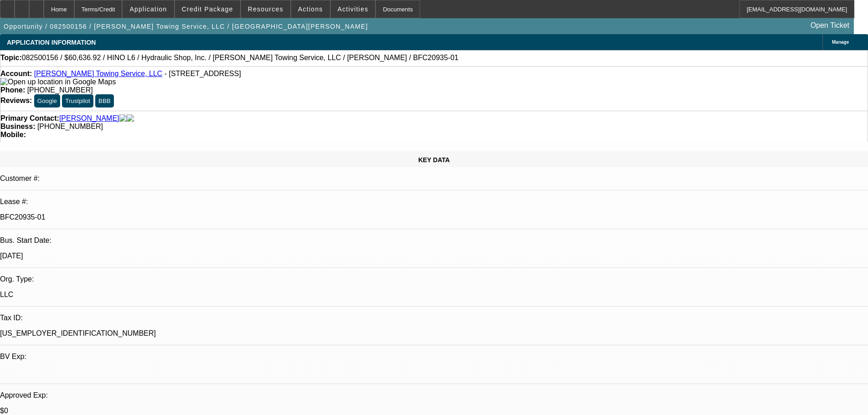  Describe the element at coordinates (148, 9) in the screenshot. I see `button: Application` at that location.